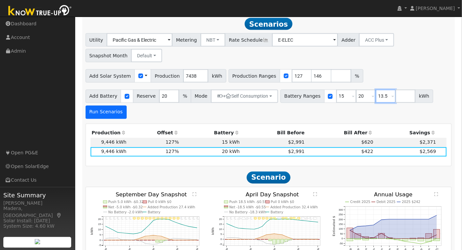 The height and width of the screenshot is (250, 462). What do you see at coordinates (273, 134) in the screenshot?
I see `th: Bill Before` at bounding box center [273, 134].